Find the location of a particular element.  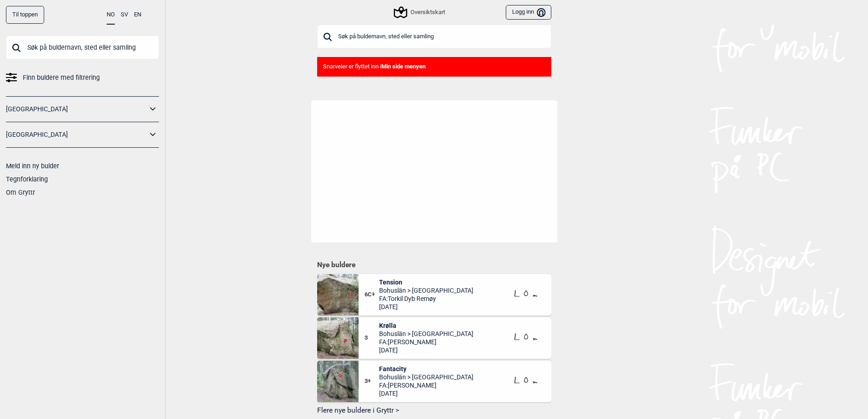

b: Min side menyen is located at coordinates (404, 66).